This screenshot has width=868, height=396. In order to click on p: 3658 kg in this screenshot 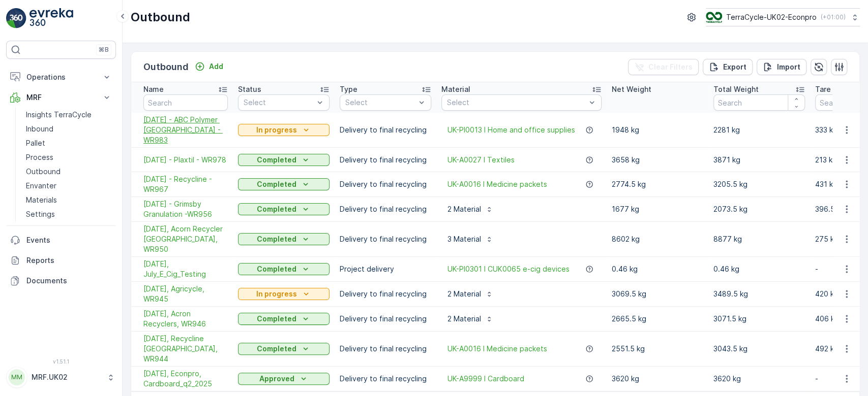, I will do `click(658, 160)`.